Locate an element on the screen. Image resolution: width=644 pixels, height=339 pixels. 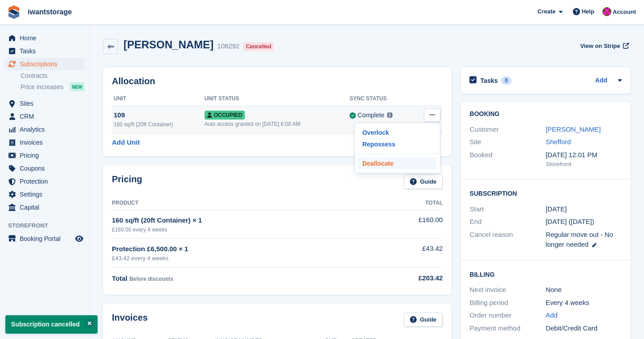
span: Tasks is located at coordinates (46, 51).